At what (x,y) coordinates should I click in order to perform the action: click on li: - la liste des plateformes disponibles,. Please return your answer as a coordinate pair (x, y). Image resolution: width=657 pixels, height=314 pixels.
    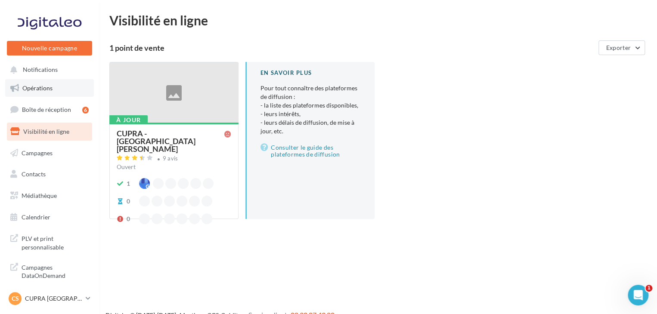
    Looking at the image, I should click on (310, 105).